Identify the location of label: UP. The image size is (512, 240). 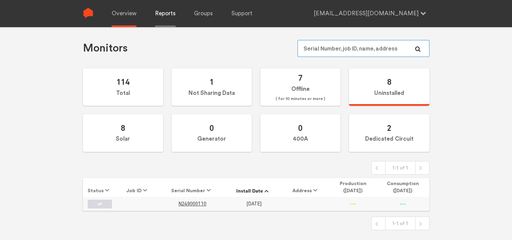
(100, 204).